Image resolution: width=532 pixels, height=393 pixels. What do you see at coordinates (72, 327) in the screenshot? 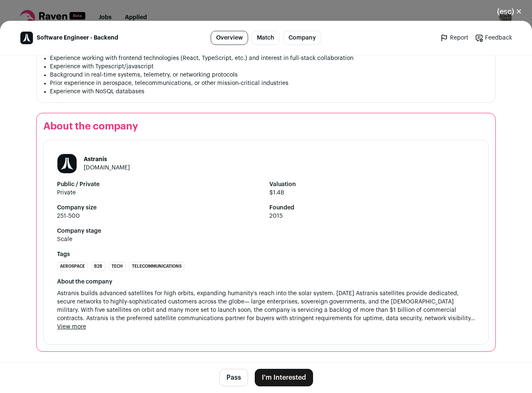
I see `button: View more` at bounding box center [72, 327].